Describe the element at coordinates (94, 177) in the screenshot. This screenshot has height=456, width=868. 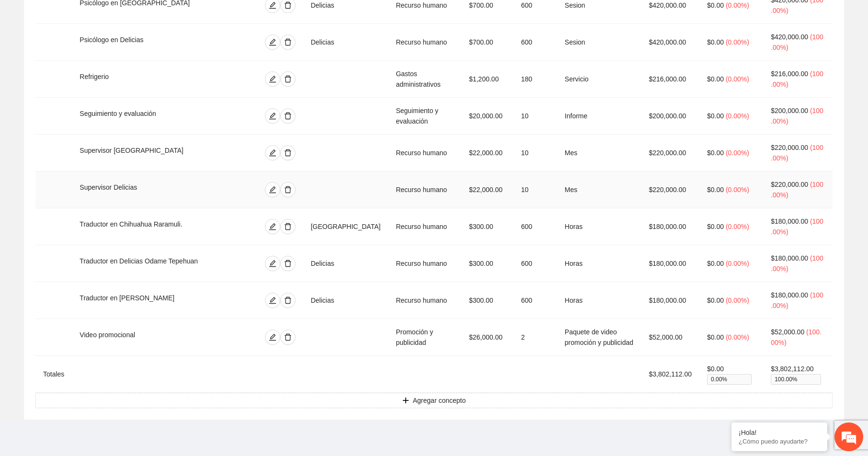
I see `span: Estamos en línea.` at that location.